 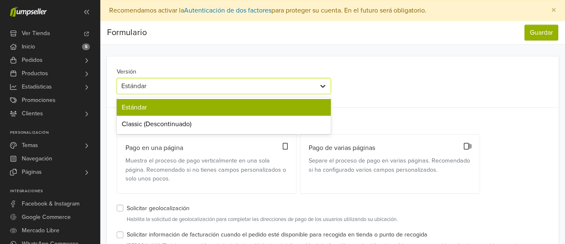 I want to click on label: Muestra el proceso de pago verticalmente en una sola página. Recomendado si no tienes campos pers..., so click(x=207, y=170).